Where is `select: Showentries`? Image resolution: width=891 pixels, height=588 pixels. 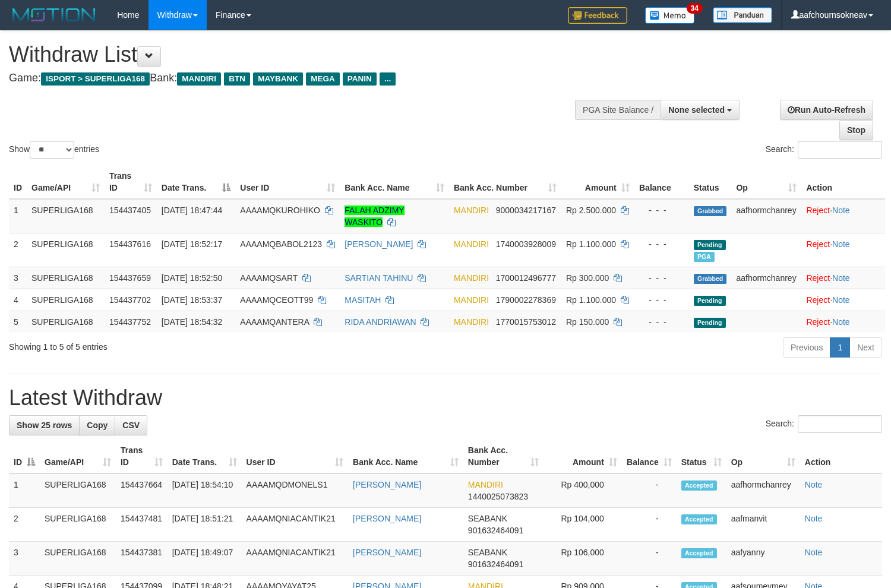
select: Showentries is located at coordinates (51, 150).